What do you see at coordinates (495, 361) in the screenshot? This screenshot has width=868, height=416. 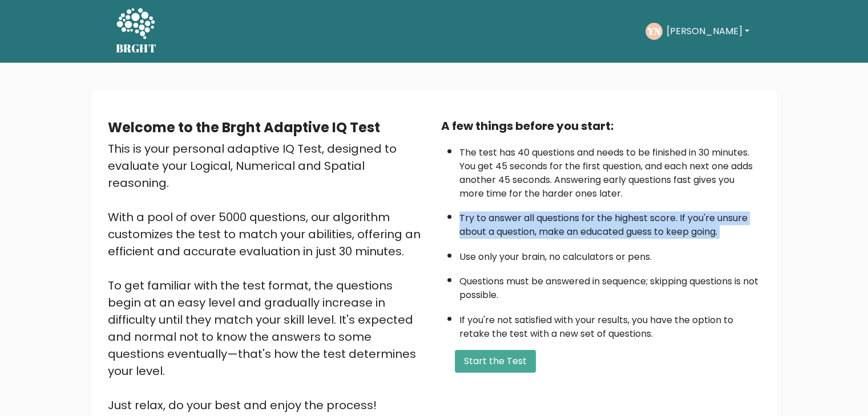 I see `button: Start the Test` at bounding box center [495, 361].